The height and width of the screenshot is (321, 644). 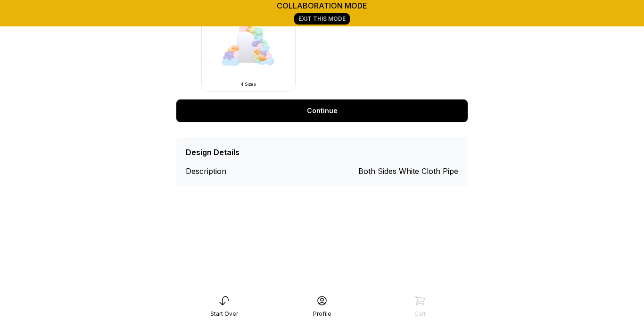 What do you see at coordinates (322, 111) in the screenshot?
I see `a: Continue` at bounding box center [322, 111].